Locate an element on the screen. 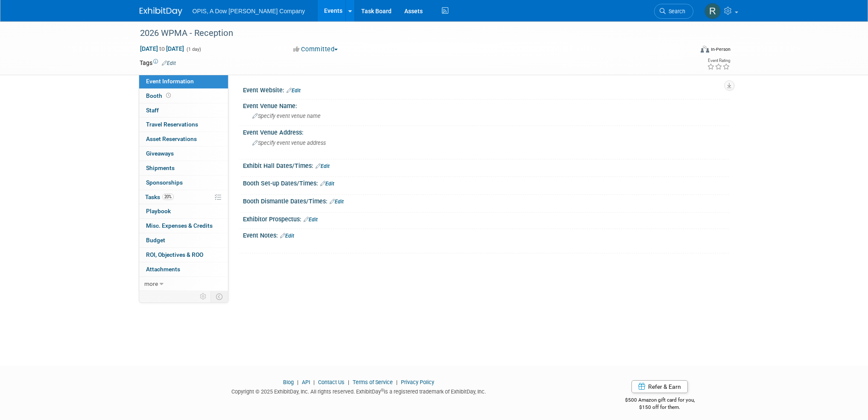 This screenshot has height=420, width=868. a: Giveaways is located at coordinates (184, 153).